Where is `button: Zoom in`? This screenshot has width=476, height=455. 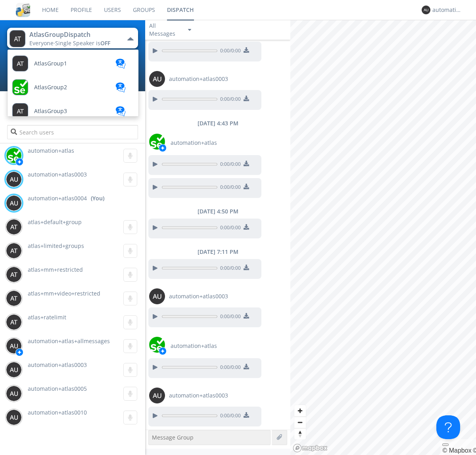 button: Zoom in is located at coordinates (300, 411).